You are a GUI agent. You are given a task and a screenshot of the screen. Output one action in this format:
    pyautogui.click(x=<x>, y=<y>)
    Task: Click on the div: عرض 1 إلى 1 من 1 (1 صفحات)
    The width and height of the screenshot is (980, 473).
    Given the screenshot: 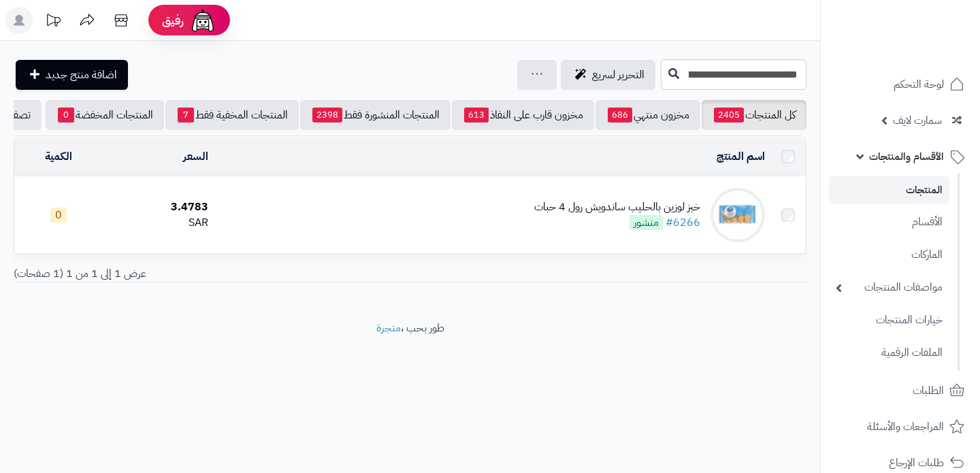 What is the action you would take?
    pyautogui.click(x=207, y=273)
    